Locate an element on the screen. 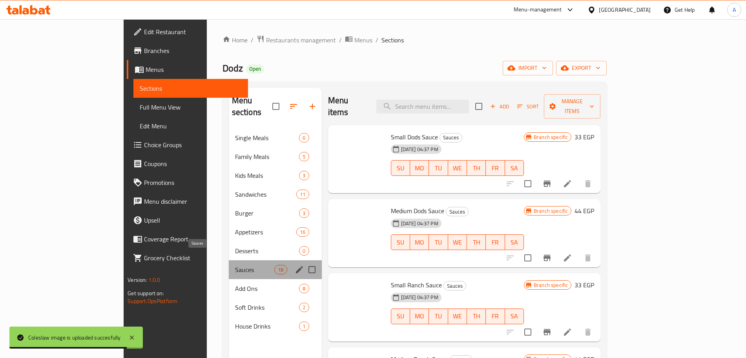  nav: Menu sections is located at coordinates (275, 232).